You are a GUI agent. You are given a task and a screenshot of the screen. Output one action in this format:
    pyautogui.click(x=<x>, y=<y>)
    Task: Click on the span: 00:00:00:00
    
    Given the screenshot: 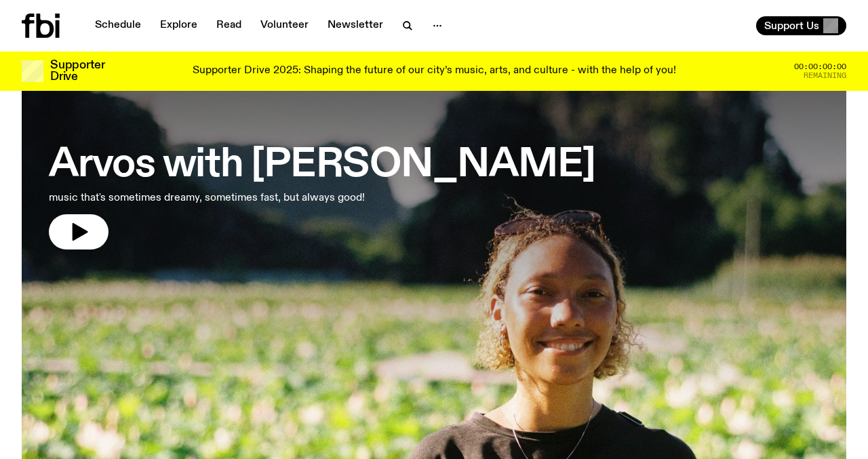 What is the action you would take?
    pyautogui.click(x=819, y=66)
    